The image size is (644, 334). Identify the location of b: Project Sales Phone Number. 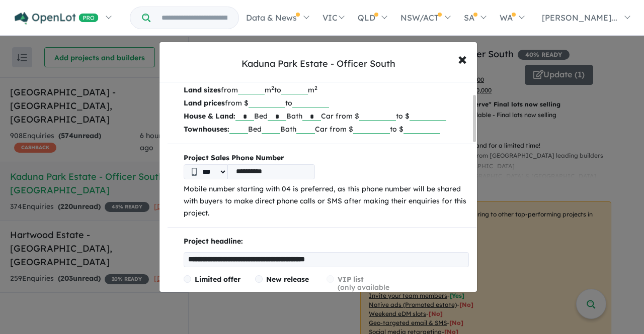
(326, 158).